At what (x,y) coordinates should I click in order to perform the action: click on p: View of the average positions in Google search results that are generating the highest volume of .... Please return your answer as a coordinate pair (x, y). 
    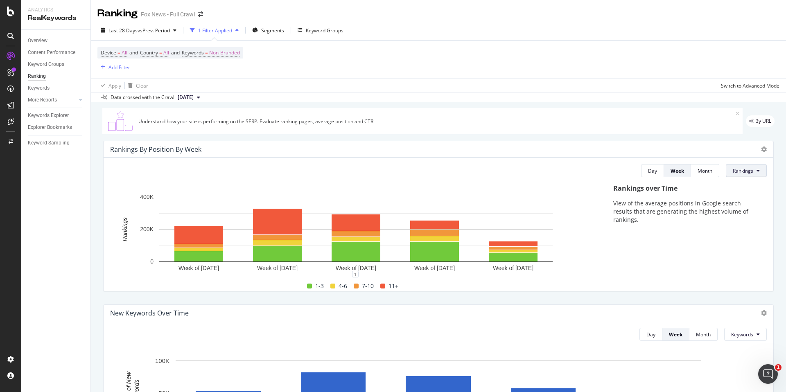
    Looking at the image, I should click on (686, 212).